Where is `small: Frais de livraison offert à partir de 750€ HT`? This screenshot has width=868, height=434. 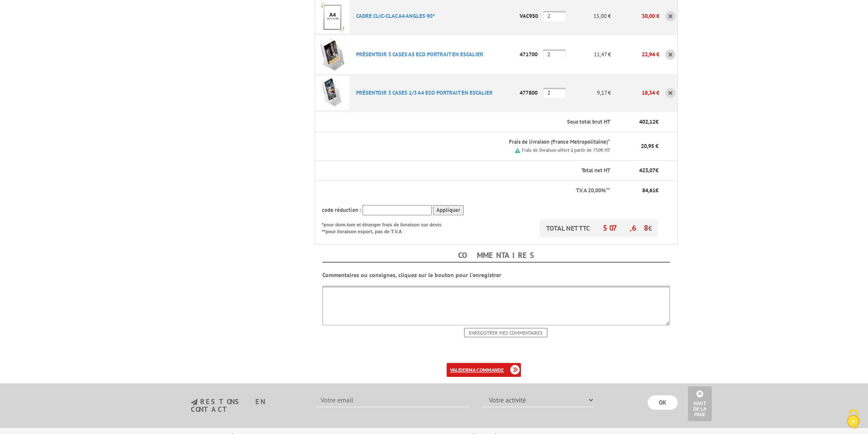
small: Frais de livraison offert à partir de 750€ HT is located at coordinates (565, 150).